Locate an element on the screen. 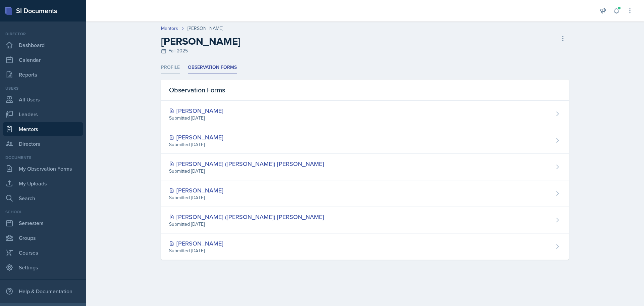  li: Profile is located at coordinates (170, 67).